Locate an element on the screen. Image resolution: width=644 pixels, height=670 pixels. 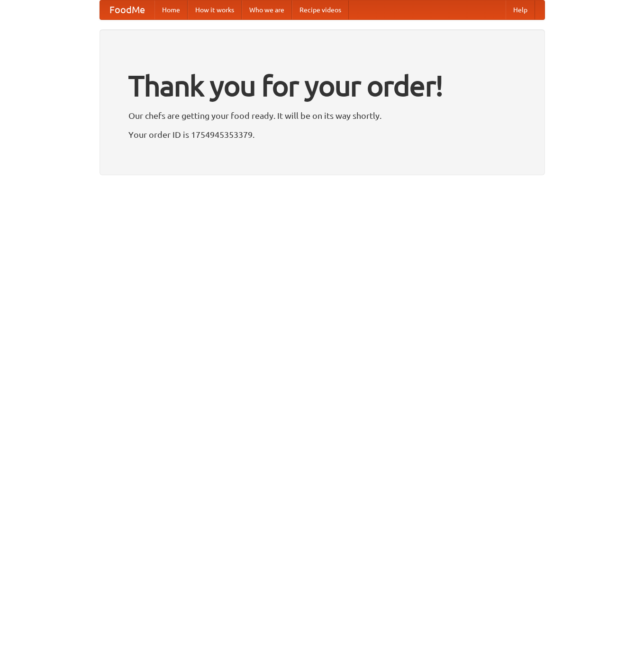
a: Help is located at coordinates (520, 10).